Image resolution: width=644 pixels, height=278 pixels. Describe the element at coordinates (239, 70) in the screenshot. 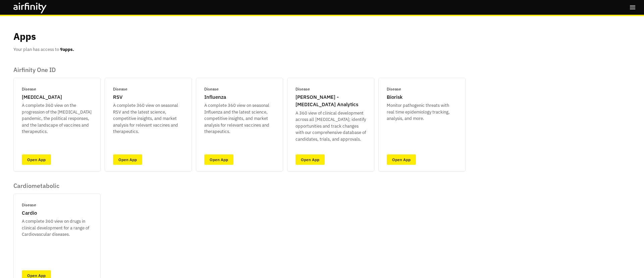

I see `p: Airfinity One ID` at that location.